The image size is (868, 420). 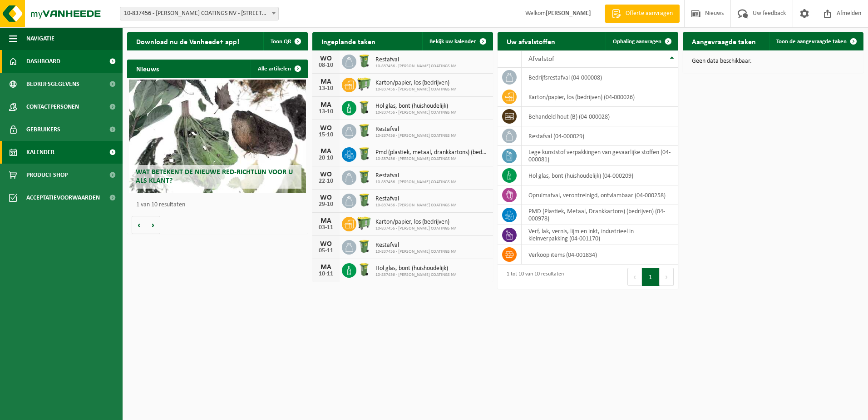 I want to click on span: Toon QR, so click(x=281, y=42).